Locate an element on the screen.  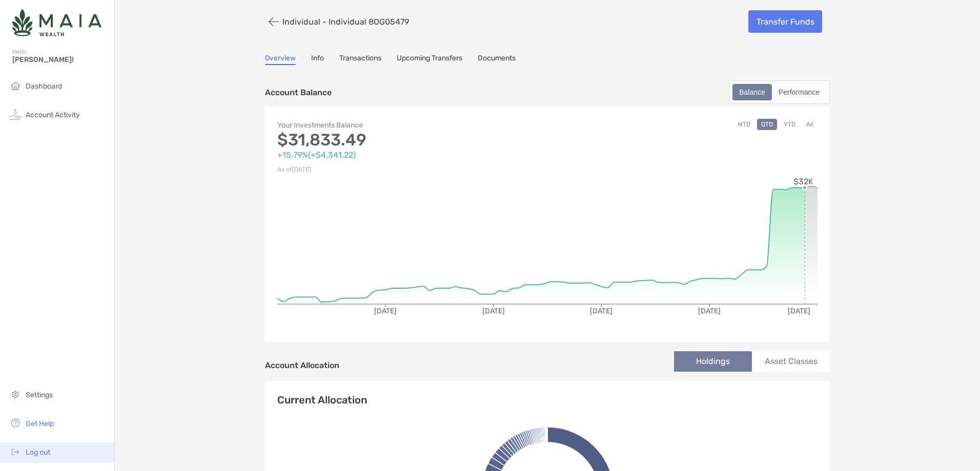
button: All is located at coordinates (809, 124).